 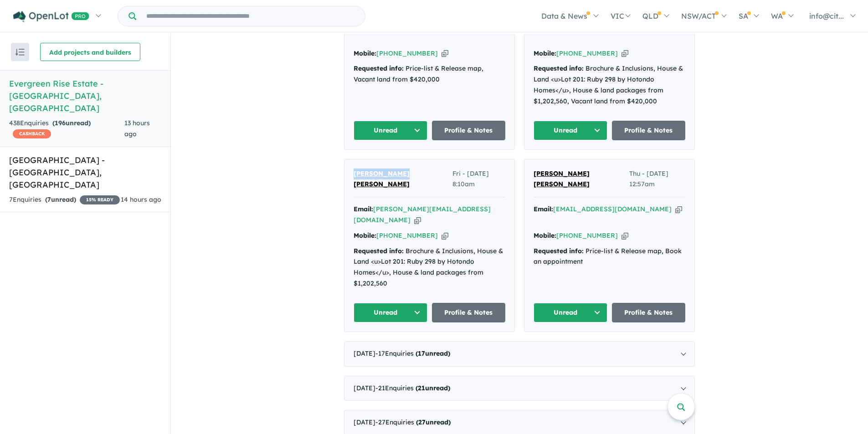 I want to click on span: - 17 Enquir ies, so click(x=413, y=353).